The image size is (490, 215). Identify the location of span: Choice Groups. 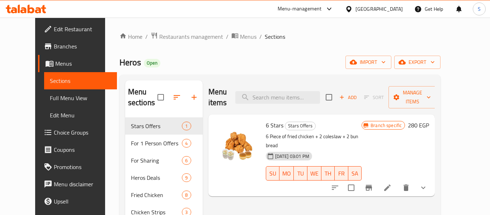
(82, 132).